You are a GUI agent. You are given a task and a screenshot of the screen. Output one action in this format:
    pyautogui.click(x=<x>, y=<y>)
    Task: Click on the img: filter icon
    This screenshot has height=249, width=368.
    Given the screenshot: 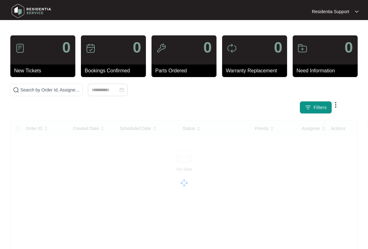 What is the action you would take?
    pyautogui.click(x=308, y=107)
    